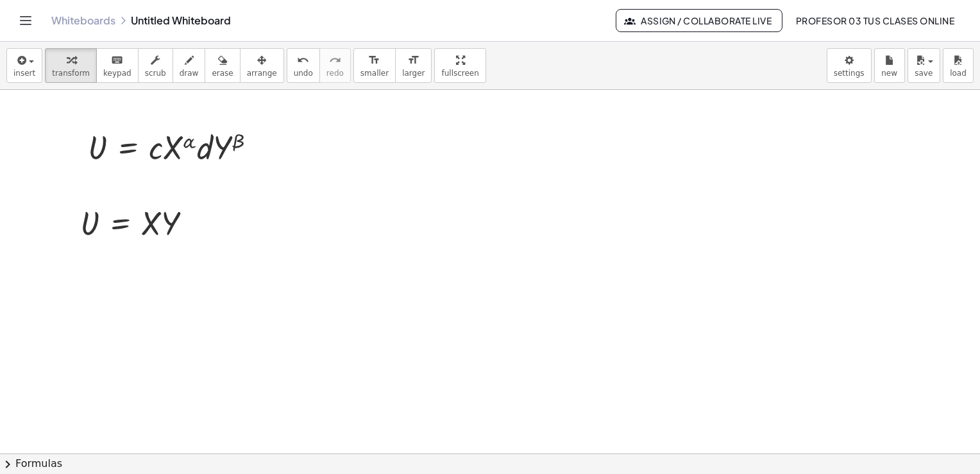 The image size is (980, 474). What do you see at coordinates (890, 66) in the screenshot?
I see `button: new` at bounding box center [890, 66].